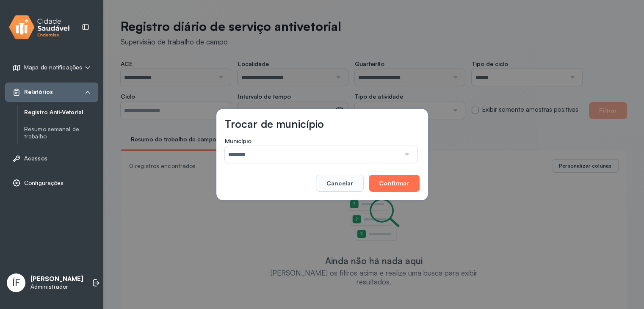  I want to click on a: Registro Anti-Vetorial, so click(61, 112).